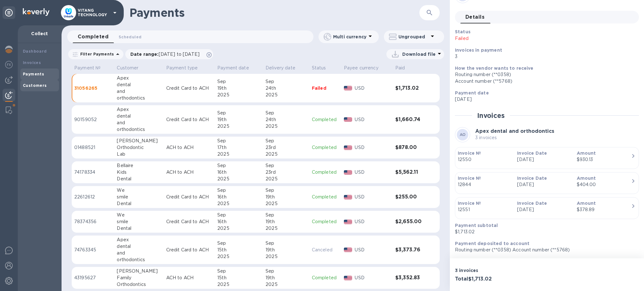 This screenshot has height=291, width=644. What do you see at coordinates (472, 93) in the screenshot?
I see `b: Payment date` at bounding box center [472, 93].